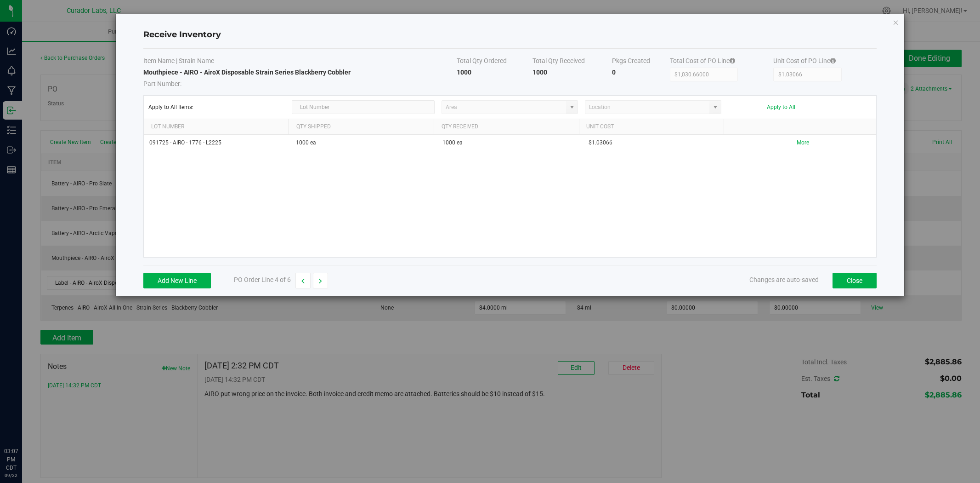  What do you see at coordinates (510, 35) in the screenshot?
I see `h4: Receive Inventory` at bounding box center [510, 35].